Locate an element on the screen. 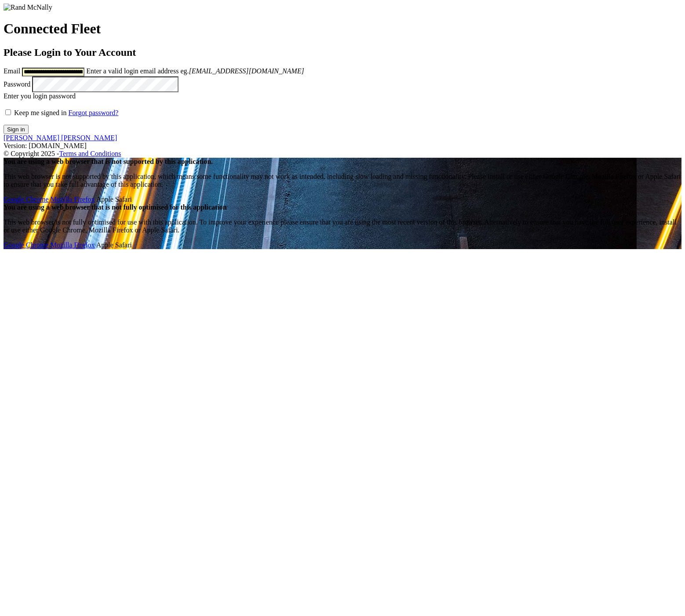 The height and width of the screenshot is (616, 685). input: Keep me signed in is located at coordinates (8, 112).